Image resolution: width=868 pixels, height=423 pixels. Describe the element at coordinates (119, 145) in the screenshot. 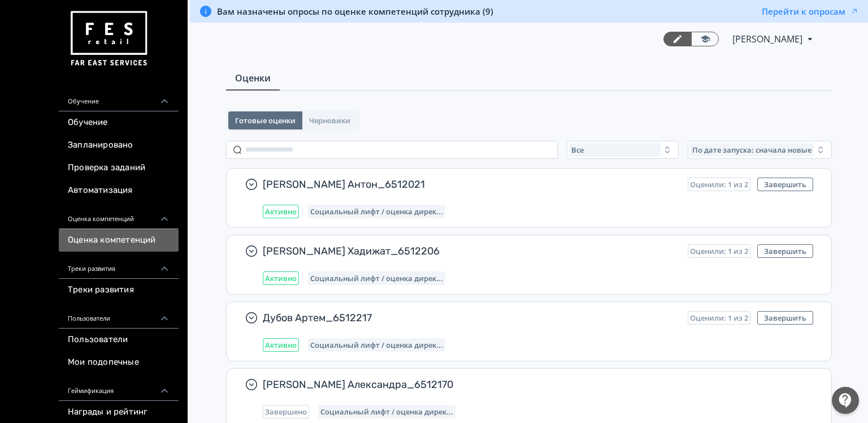

I see `a: Запланировано` at that location.